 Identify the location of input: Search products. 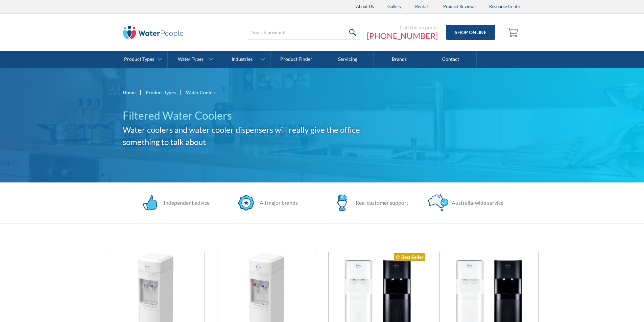
(304, 32).